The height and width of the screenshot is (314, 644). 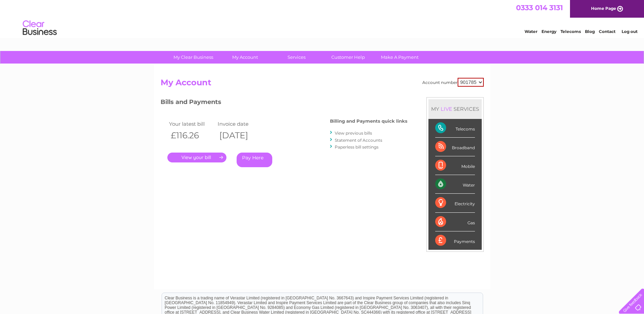 I want to click on img: logo.png, so click(x=40, y=28).